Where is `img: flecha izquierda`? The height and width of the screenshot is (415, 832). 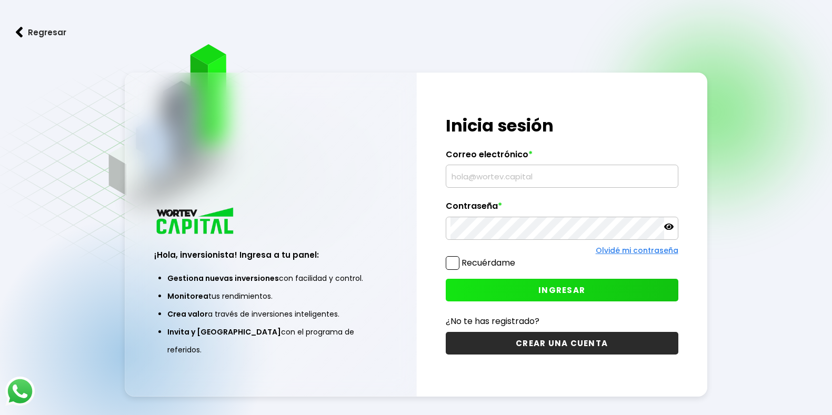
img: flecha izquierda is located at coordinates (19, 32).